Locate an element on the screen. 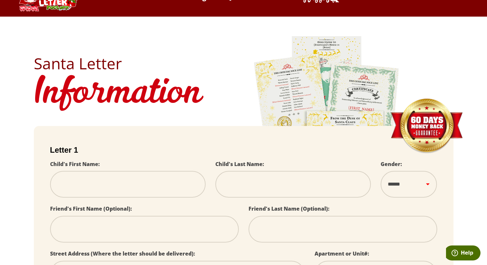 The height and width of the screenshot is (265, 487). label: Child's Last Name: is located at coordinates (240, 164).